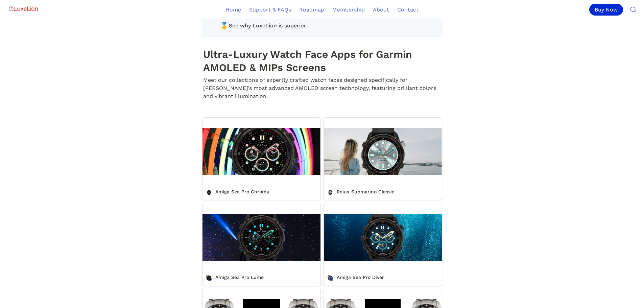 The height and width of the screenshot is (308, 644). Describe the element at coordinates (261, 244) in the screenshot. I see `a: Amiga Sea Pro Lume` at that location.